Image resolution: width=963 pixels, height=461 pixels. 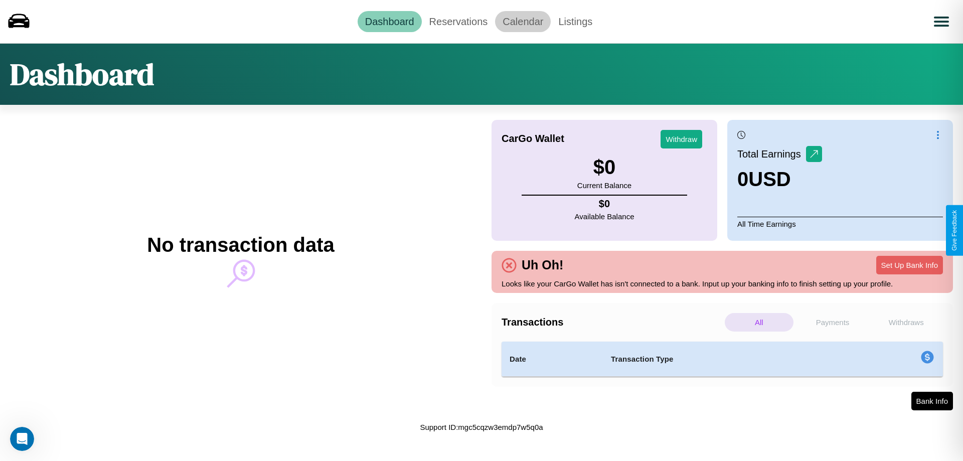 I want to click on button: Bank Info, so click(x=932, y=401).